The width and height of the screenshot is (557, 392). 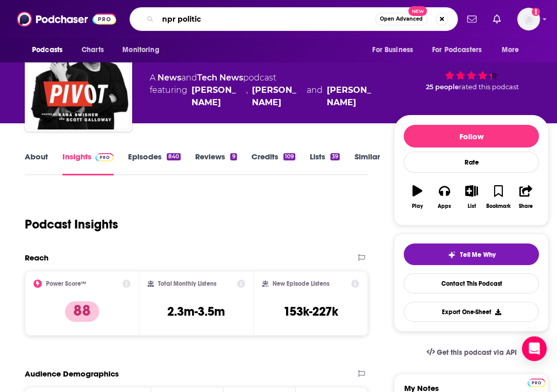 What do you see at coordinates (445, 197) in the screenshot?
I see `button: Apps` at bounding box center [445, 197].